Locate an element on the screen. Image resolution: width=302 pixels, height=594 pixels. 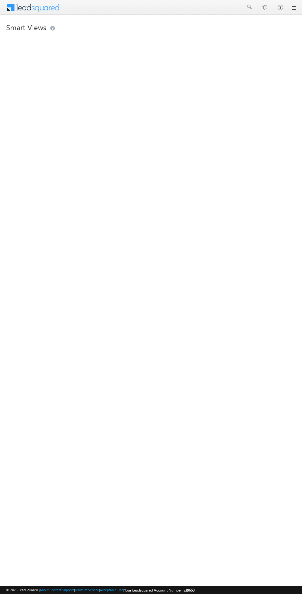
span: Your Leadsquared Account Number is is located at coordinates (159, 590).